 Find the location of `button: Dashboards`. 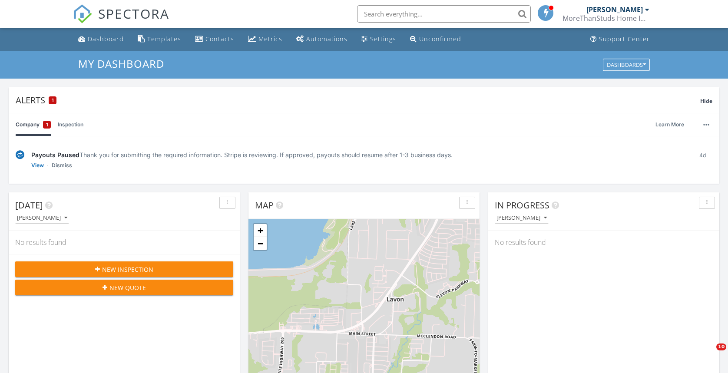

button: Dashboards is located at coordinates (626, 65).